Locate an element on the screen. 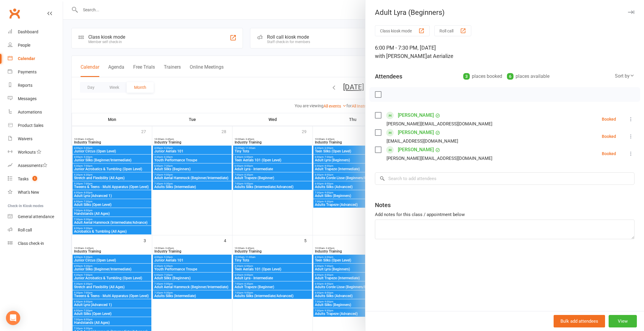 The width and height of the screenshot is (644, 331). div: places available is located at coordinates (528, 76).